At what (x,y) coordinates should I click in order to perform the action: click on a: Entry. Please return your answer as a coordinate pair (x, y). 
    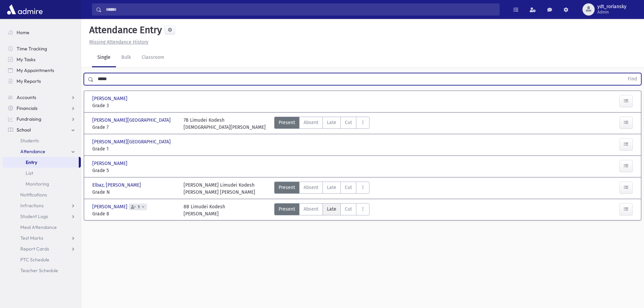
    Looking at the image, I should click on (41, 162).